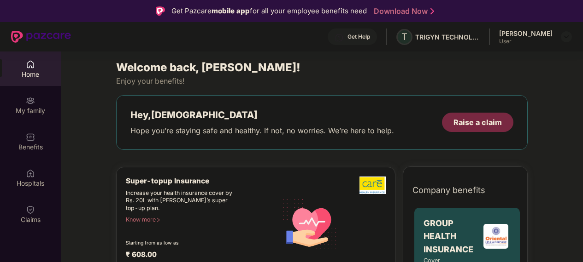 The height and width of the screenshot is (262, 583). I want to click on div: Enjoy your benefits!, so click(322, 81).